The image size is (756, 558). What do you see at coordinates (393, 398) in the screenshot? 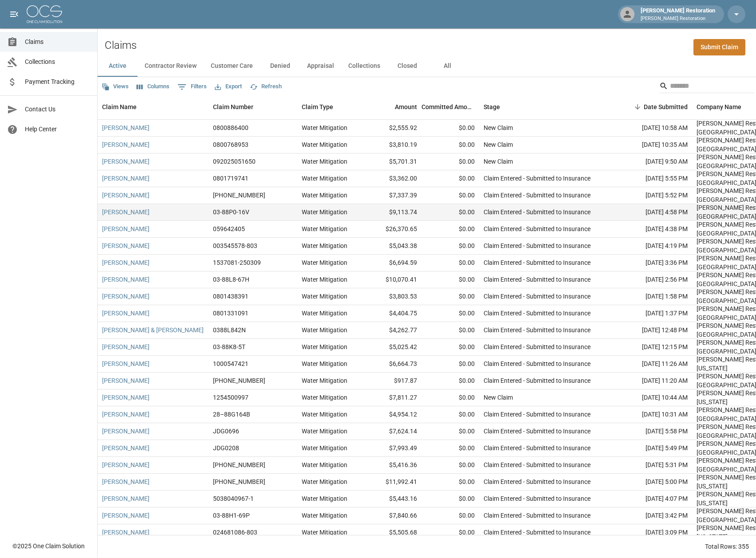
I see `div: $7,811.27` at bounding box center [393, 398].